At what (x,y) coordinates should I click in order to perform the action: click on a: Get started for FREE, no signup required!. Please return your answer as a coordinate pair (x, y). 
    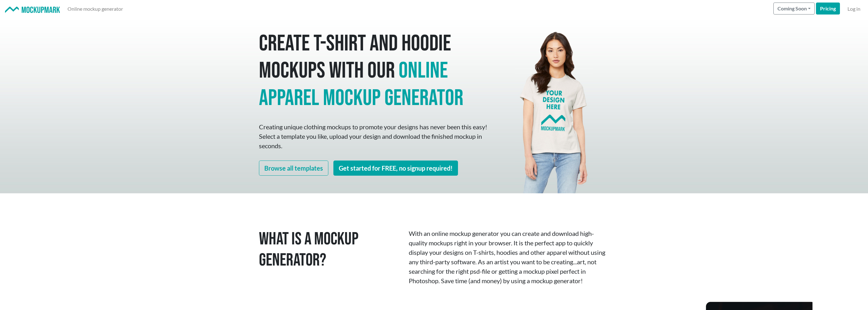
    Looking at the image, I should click on (395, 168).